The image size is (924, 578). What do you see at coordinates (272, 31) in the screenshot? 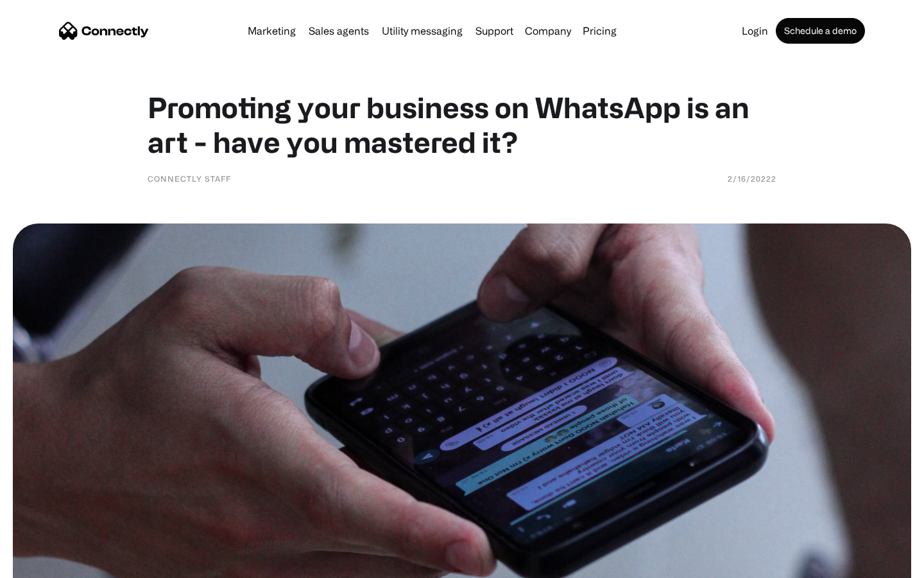
I see `a: Marketing` at bounding box center [272, 31].